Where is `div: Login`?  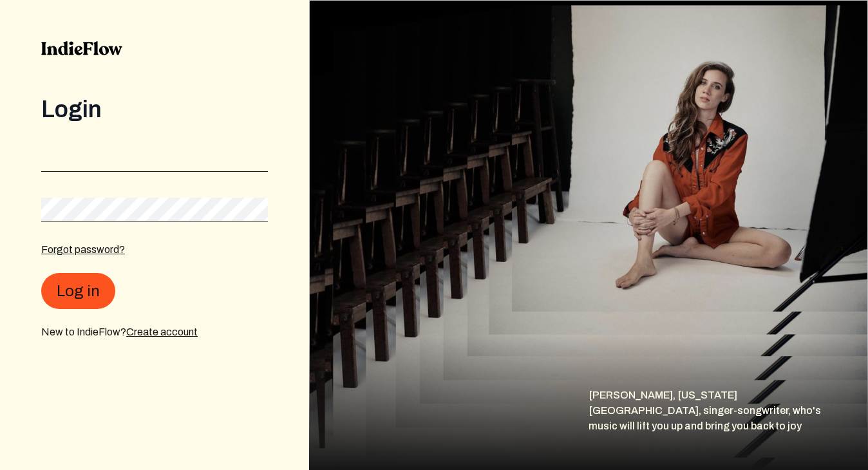 div: Login is located at coordinates (154, 109).